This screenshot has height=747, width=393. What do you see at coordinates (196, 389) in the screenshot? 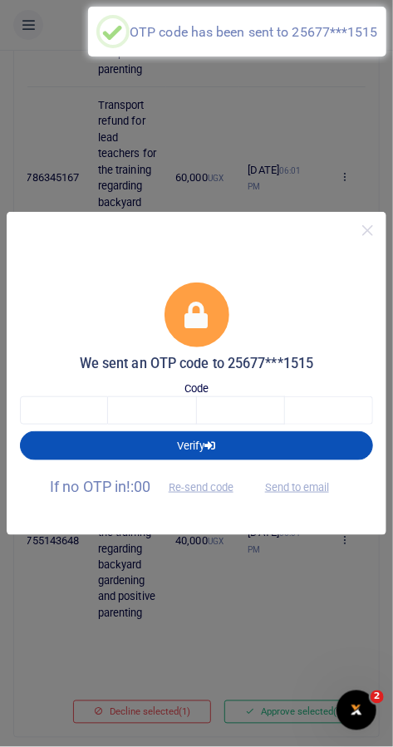
I see `label: Code` at bounding box center [196, 389].